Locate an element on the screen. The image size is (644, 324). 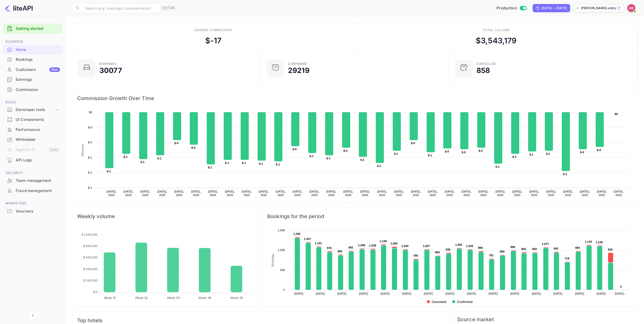
div: Commission is located at coordinates (37, 90).